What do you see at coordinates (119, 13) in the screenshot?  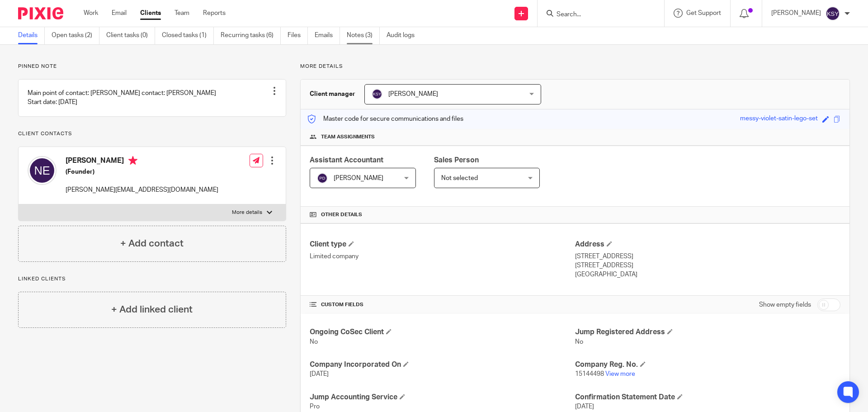 I see `a: Email` at bounding box center [119, 13].